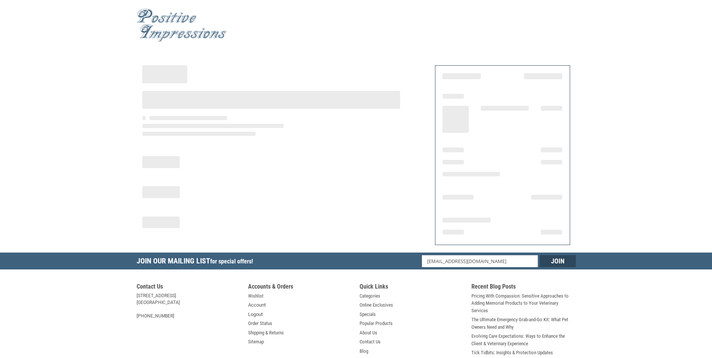  I want to click on a: Contact Us, so click(370, 342).